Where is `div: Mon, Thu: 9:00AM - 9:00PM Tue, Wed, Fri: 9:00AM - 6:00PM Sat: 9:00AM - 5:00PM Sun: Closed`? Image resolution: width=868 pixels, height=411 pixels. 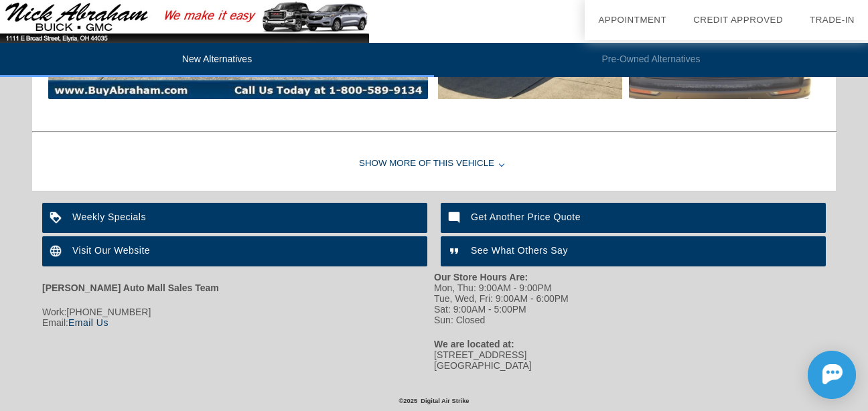 div: Mon, Thu: 9:00AM - 9:00PM Tue, Wed, Fri: 9:00AM - 6:00PM Sat: 9:00AM - 5:00PM Sun: Closed is located at coordinates (629, 304).